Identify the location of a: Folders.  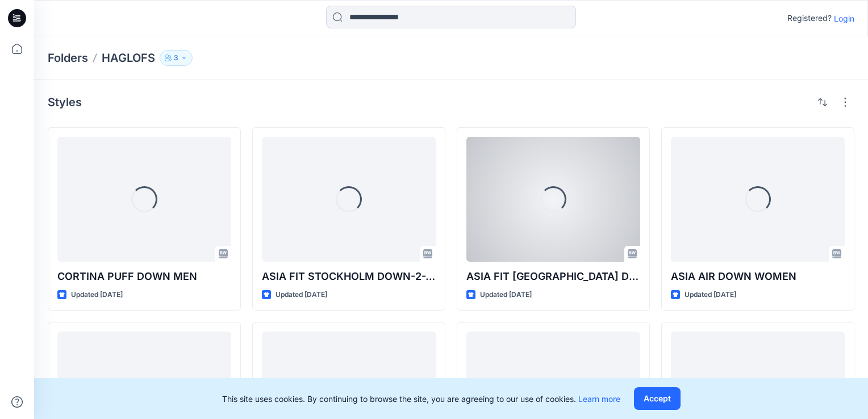
(68, 58).